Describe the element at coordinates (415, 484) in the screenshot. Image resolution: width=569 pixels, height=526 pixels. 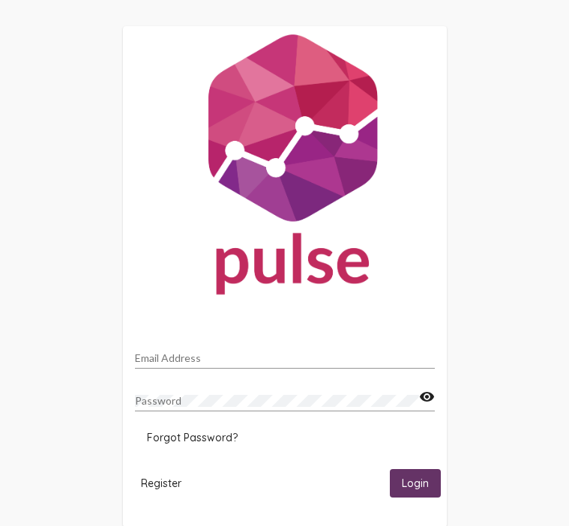
I see `span: Login` at that location.